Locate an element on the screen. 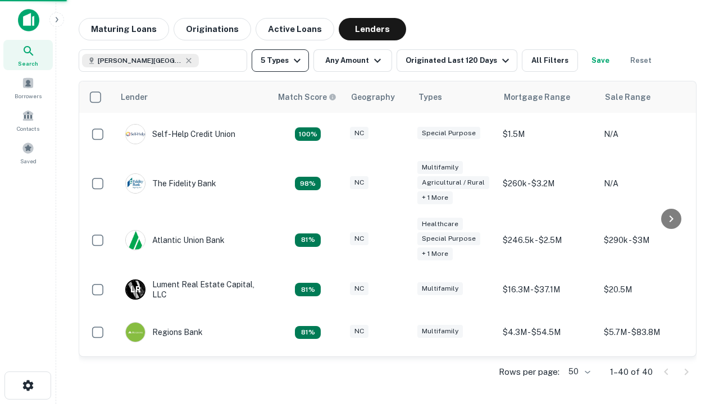 Image resolution: width=719 pixels, height=404 pixels. button: Maturing Loans is located at coordinates (124, 29).